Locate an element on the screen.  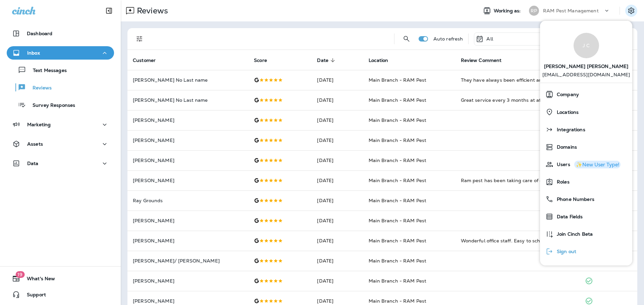
p: Dashboard is located at coordinates (40, 33).